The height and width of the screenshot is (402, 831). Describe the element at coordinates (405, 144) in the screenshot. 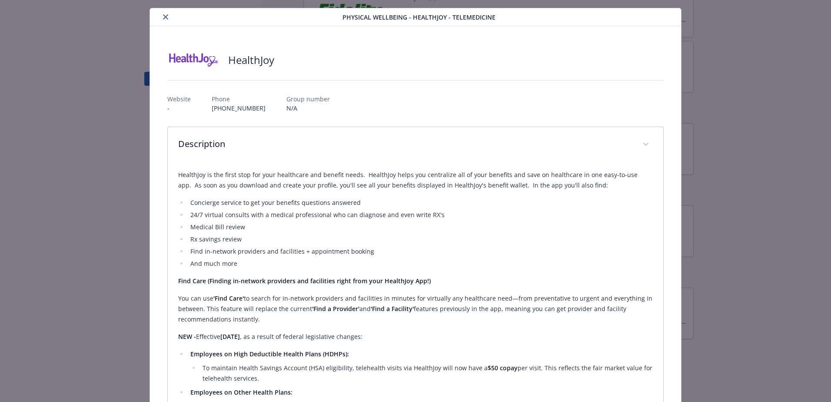

I see `p: Description` at that location.